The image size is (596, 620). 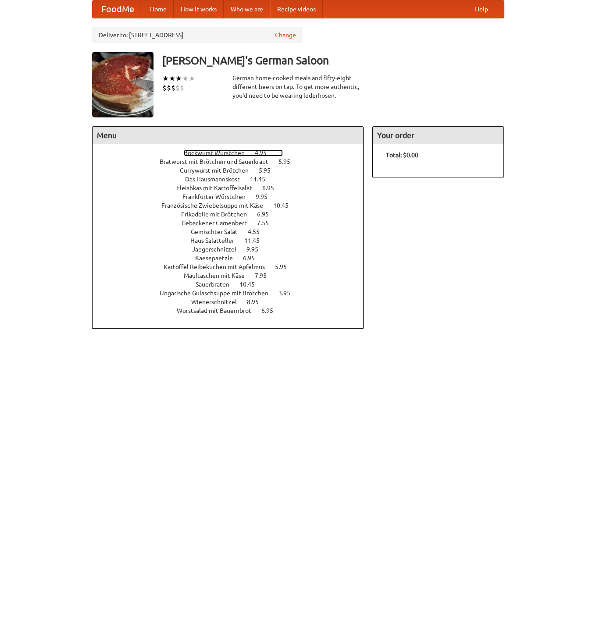 I want to click on span: Gebackener Camenbert, so click(x=218, y=223).